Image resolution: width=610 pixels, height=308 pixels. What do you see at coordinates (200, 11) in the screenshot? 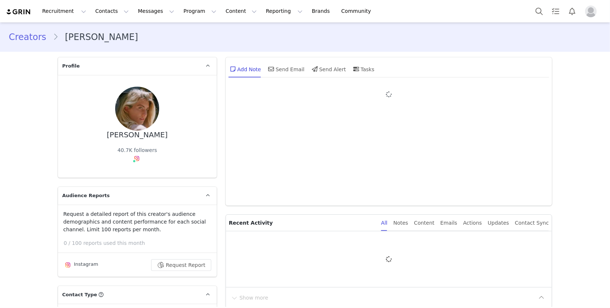
I see `button: Program` at bounding box center [200, 11].